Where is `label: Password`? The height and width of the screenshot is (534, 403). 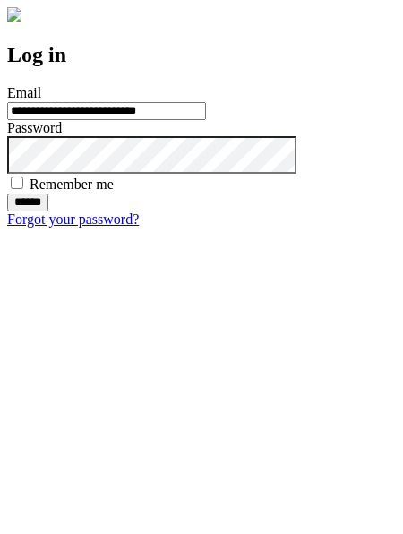
label: Password is located at coordinates (34, 127).